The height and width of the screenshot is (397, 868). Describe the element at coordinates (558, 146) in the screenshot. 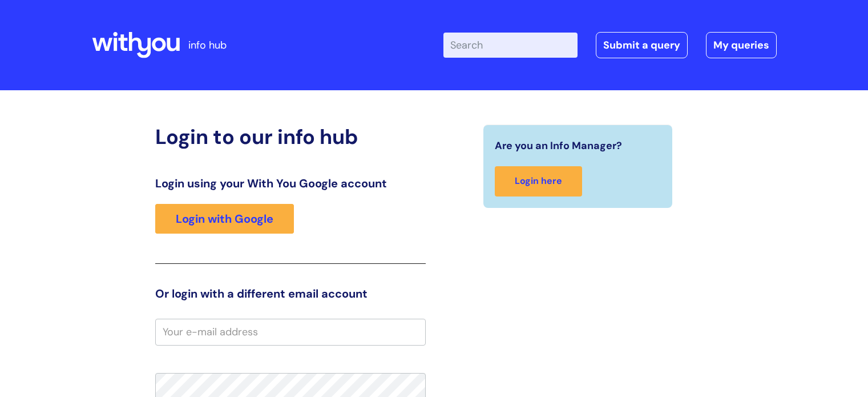

I see `span: Are you an Info Manager?` at that location.